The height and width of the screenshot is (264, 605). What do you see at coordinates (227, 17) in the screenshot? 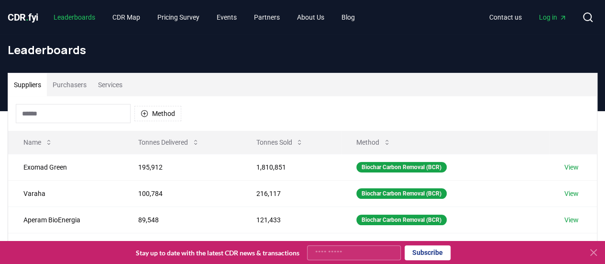
I see `a: Events` at bounding box center [227, 17].